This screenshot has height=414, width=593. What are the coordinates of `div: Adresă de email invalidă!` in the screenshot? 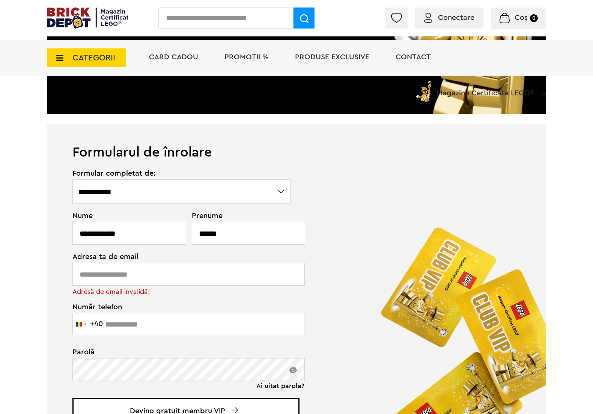 It's located at (182, 292).